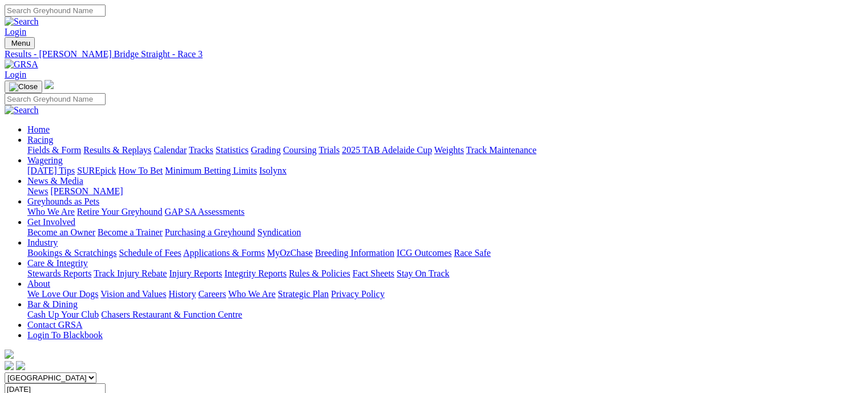 The image size is (868, 393). Describe the element at coordinates (130, 273) in the screenshot. I see `a: Track Injury Rebate` at that location.